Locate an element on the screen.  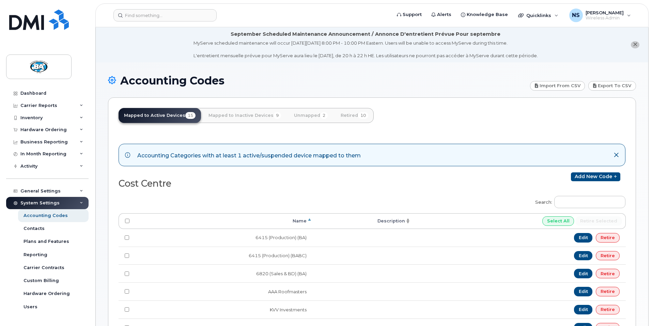
td: 6820 (Sales & BD) (BA) is located at coordinates (224, 273).